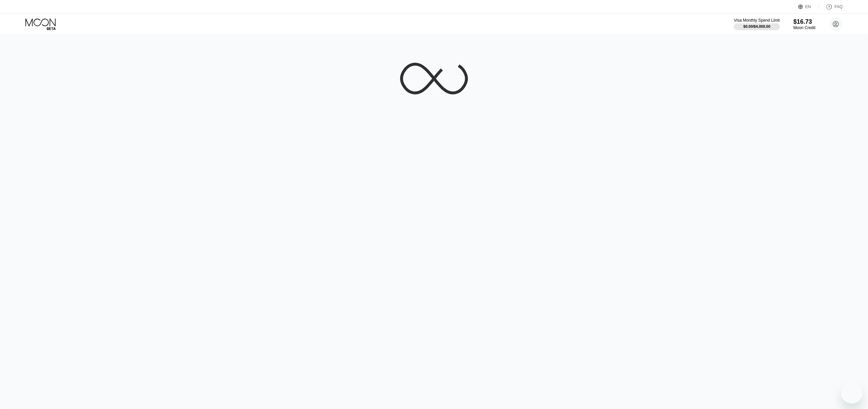 The width and height of the screenshot is (868, 409). I want to click on div: $16.73Moon Credit, so click(804, 24).